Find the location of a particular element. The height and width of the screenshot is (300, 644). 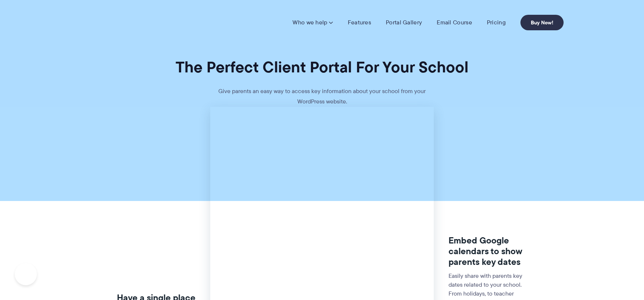

h3: Embed Google calendars to show parents key dates is located at coordinates (489, 251).